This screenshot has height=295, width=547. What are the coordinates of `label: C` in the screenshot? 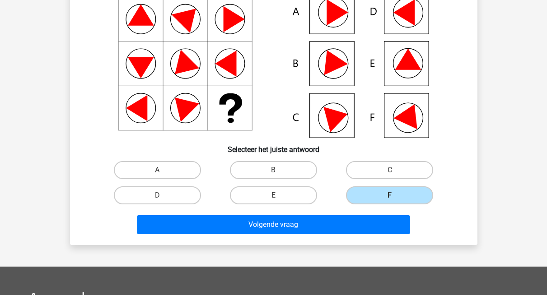 It's located at (389, 170).